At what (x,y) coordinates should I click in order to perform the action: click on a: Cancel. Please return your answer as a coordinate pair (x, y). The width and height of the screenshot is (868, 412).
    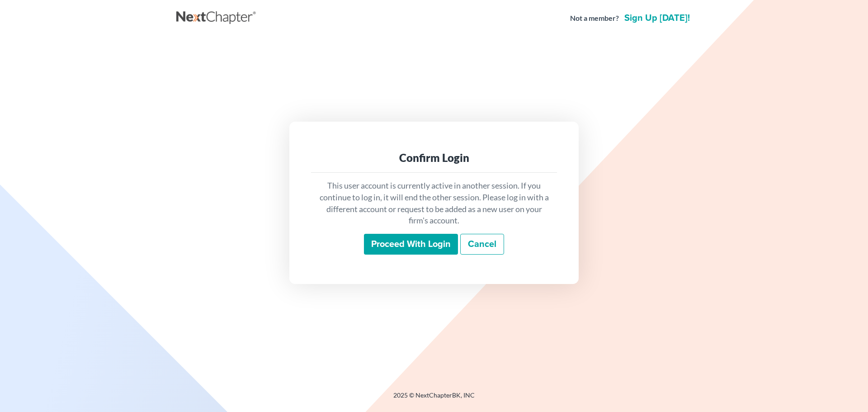
    Looking at the image, I should click on (482, 244).